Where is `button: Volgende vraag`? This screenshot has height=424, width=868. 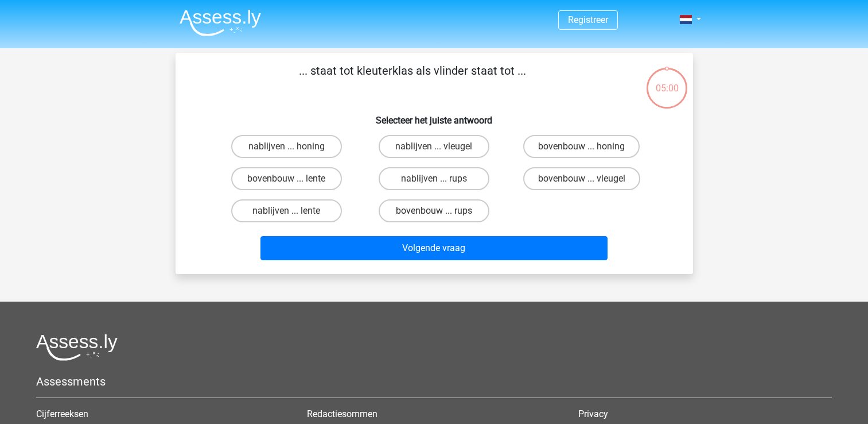
button: Volgende vraag is located at coordinates (434, 248).